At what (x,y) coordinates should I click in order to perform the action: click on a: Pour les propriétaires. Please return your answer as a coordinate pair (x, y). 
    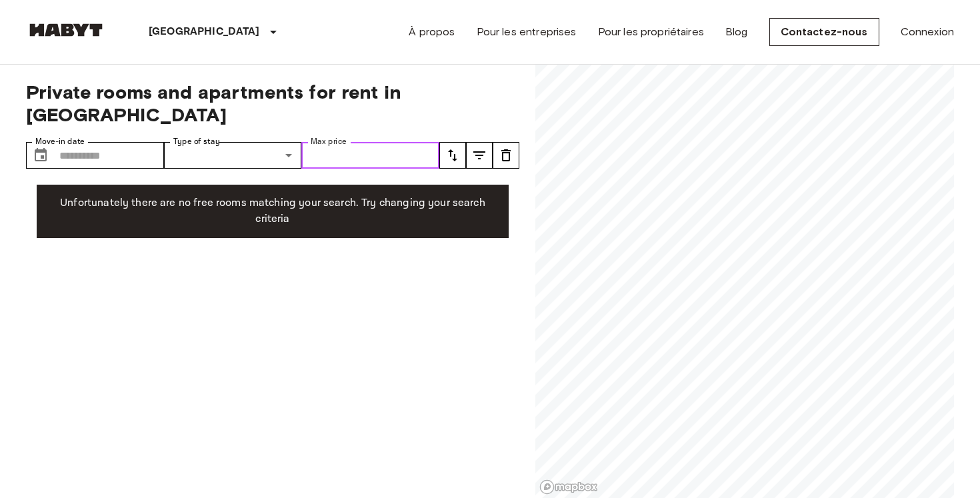
    Looking at the image, I should click on (650, 32).